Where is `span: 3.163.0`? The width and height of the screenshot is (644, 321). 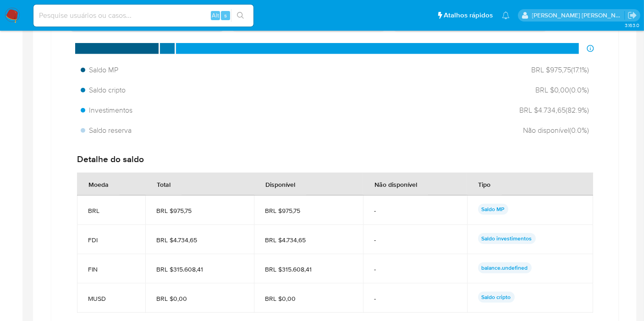
span: 3.163.0 is located at coordinates (632, 25).